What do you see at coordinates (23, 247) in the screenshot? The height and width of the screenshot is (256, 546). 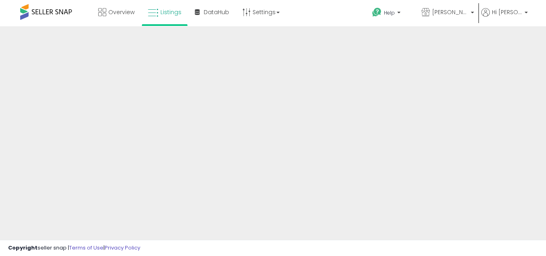 I see `strong: Copyright` at bounding box center [23, 247].